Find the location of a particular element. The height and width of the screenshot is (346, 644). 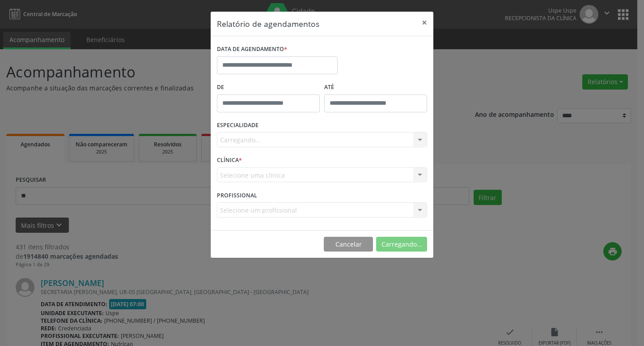

button: Close is located at coordinates (424, 22).